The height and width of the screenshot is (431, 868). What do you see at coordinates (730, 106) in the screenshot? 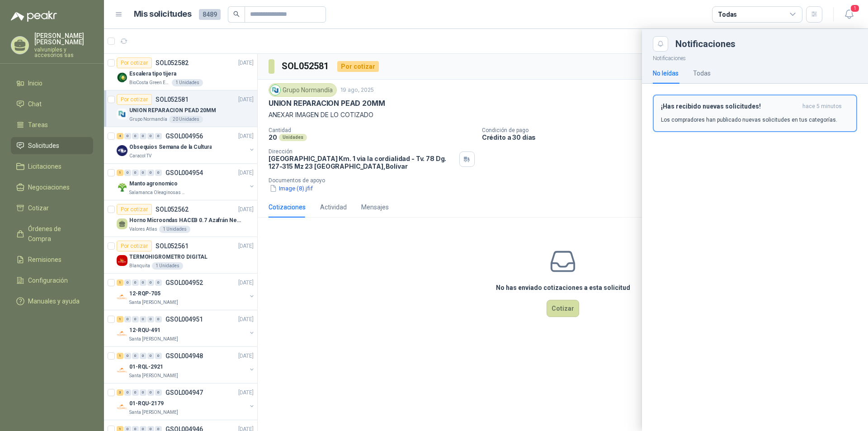
I see `h3: ¡Has recibido nuevas solicitudes!` at bounding box center [730, 106].